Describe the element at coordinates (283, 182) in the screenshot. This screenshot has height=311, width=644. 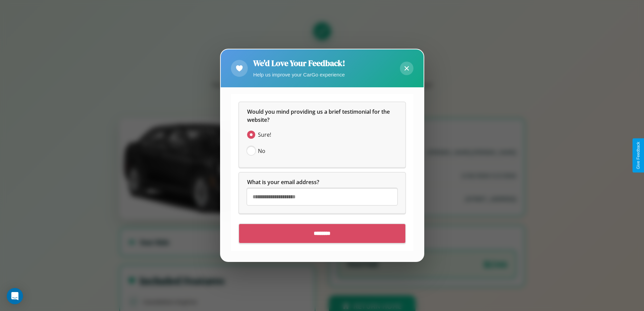
I see `span: What is your email address?` at that location.